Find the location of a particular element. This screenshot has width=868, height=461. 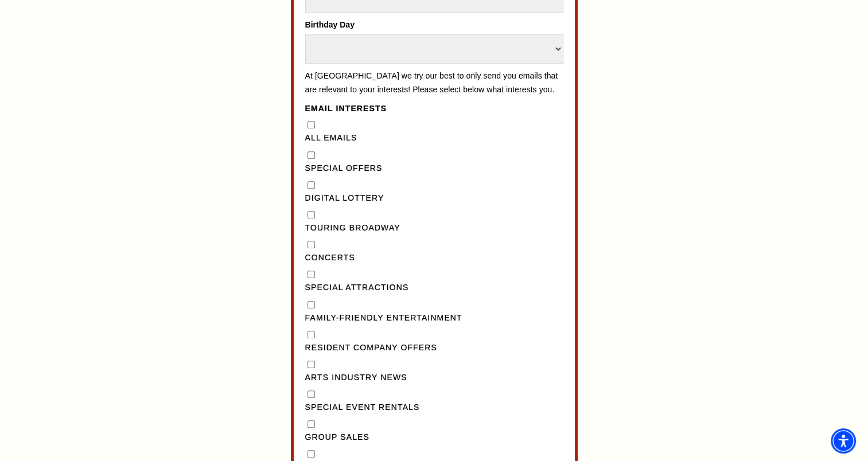

label: Birthday Day is located at coordinates (434, 25).